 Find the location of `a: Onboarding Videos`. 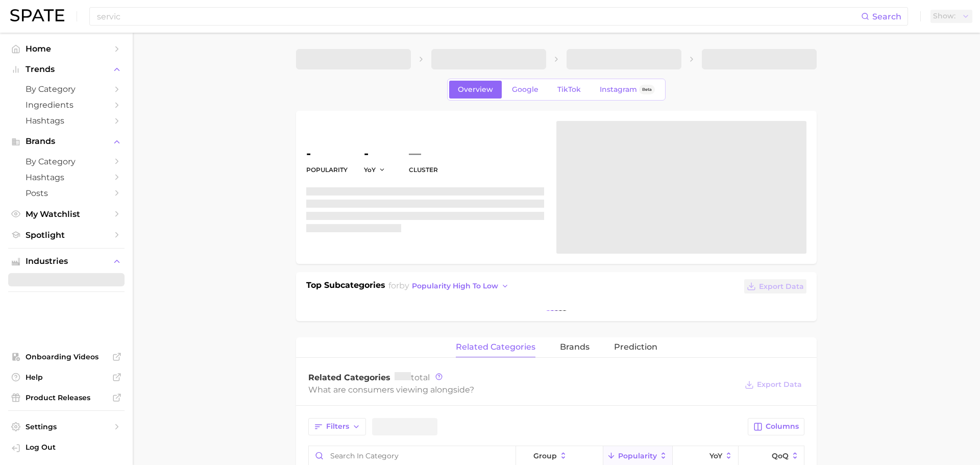

a: Onboarding Videos is located at coordinates (66, 357).